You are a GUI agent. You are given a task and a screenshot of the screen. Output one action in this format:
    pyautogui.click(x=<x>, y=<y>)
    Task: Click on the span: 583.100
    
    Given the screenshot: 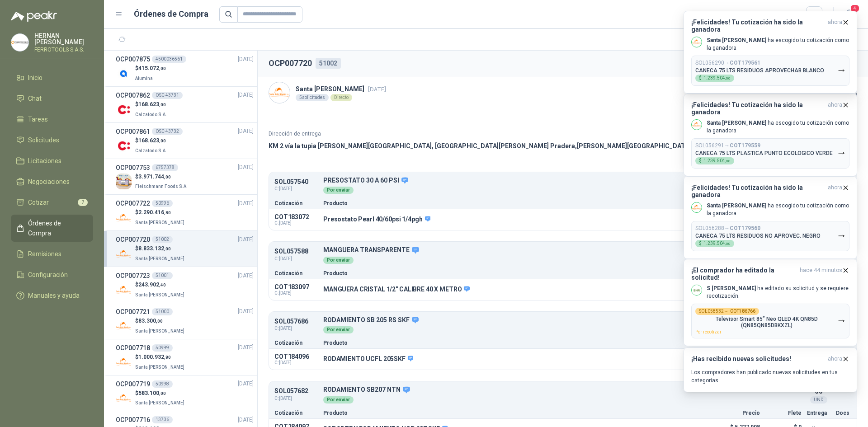 What is the action you would take?
    pyautogui.click(x=152, y=393)
    